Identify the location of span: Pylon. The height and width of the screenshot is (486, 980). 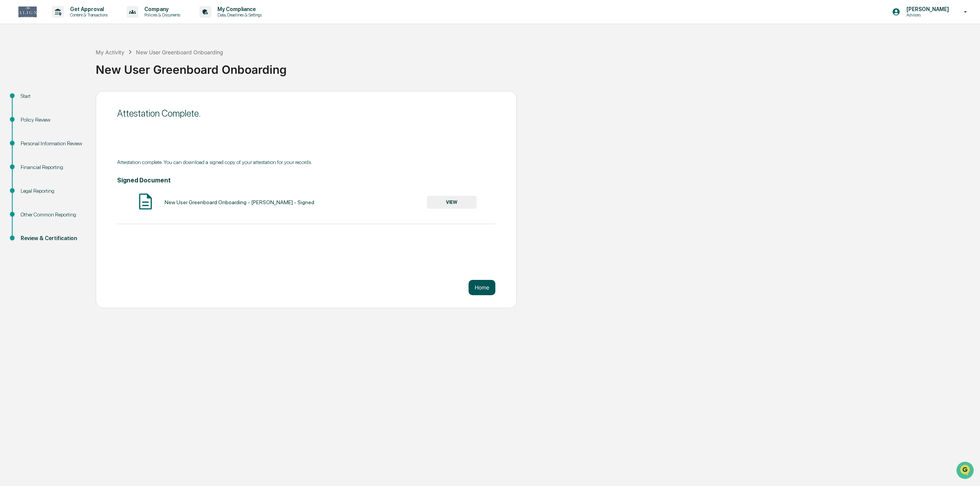
(84, 132).